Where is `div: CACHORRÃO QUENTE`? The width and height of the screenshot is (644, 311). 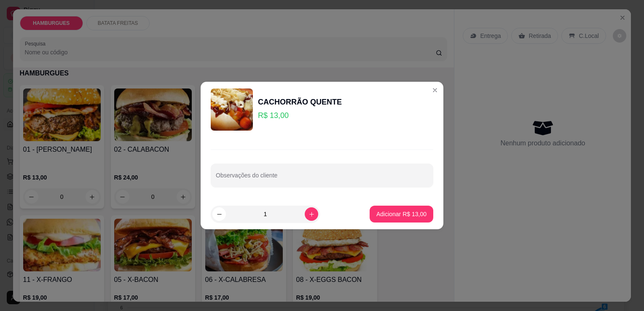
div: CACHORRÃO QUENTE is located at coordinates (300, 102).